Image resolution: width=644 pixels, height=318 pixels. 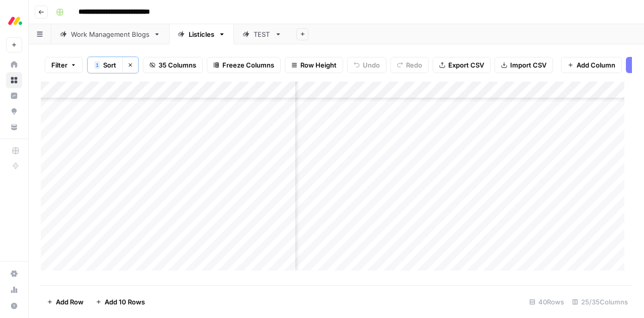 I want to click on a: Listicles, so click(x=201, y=34).